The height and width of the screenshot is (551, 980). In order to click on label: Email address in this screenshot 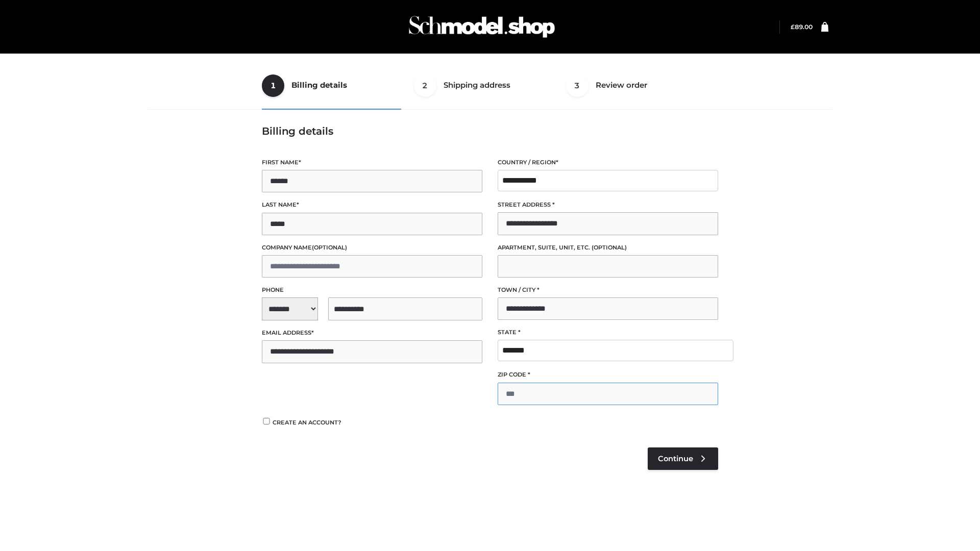, I will do `click(372, 333)`.